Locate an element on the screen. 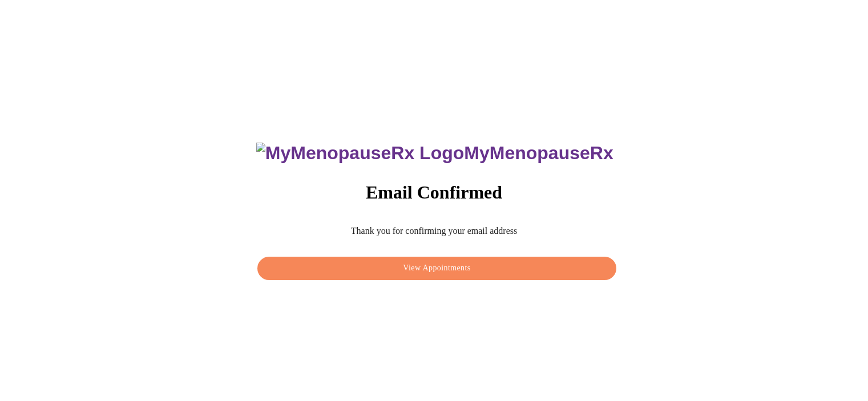 This screenshot has height=401, width=868. img: MyMenopauseRx Logo is located at coordinates (361, 153).